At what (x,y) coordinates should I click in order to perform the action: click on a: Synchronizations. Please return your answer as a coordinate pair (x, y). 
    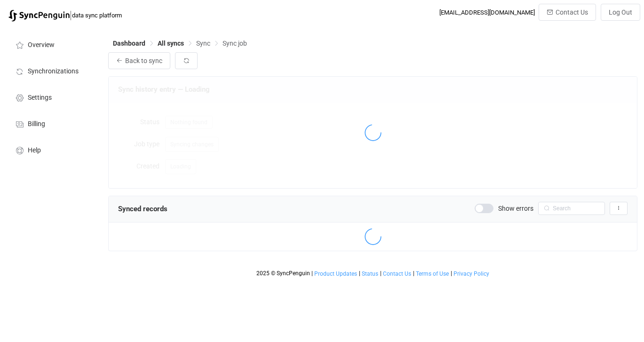
    Looking at the image, I should click on (52, 71).